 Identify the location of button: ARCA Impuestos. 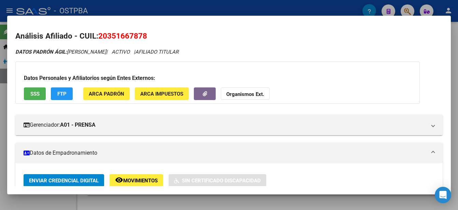
(162, 94).